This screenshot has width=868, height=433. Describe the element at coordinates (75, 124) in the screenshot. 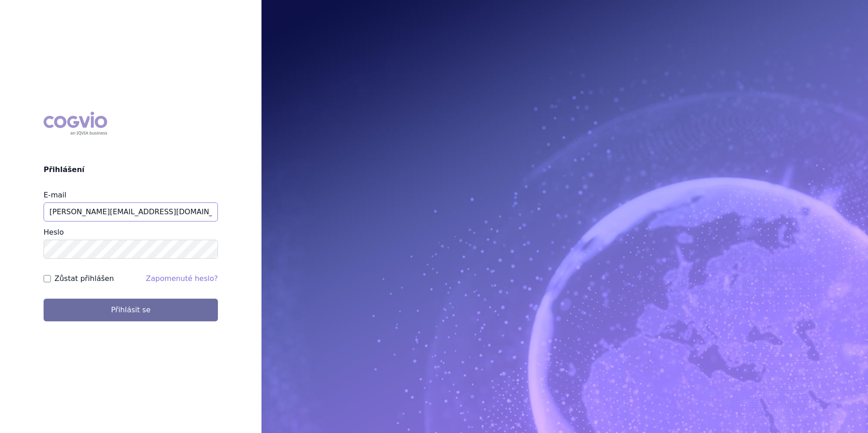

I see `div: COGVIO` at that location.